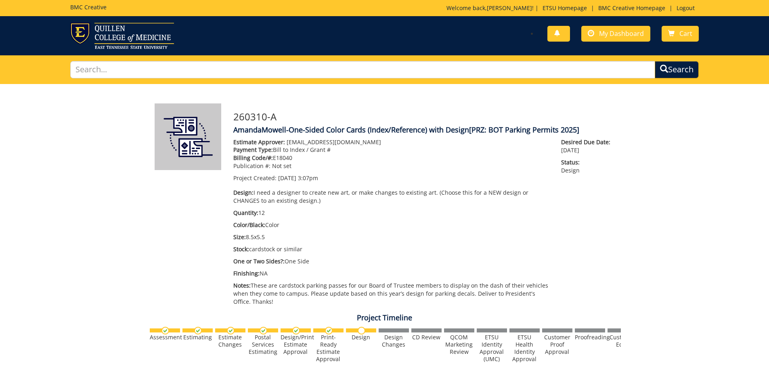 The image size is (769, 368). What do you see at coordinates (255, 178) in the screenshot?
I see `span: Project Created:` at bounding box center [255, 178].